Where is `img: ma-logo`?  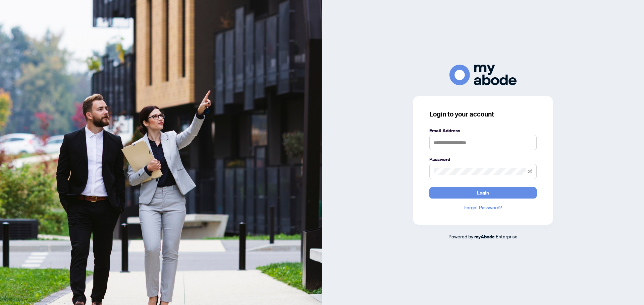 img: ma-logo is located at coordinates (483, 75).